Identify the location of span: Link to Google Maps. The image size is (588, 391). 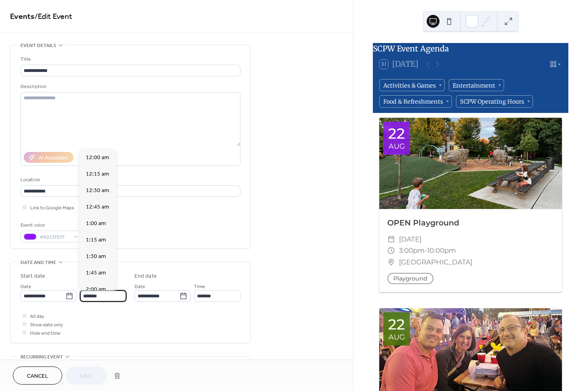
(52, 208).